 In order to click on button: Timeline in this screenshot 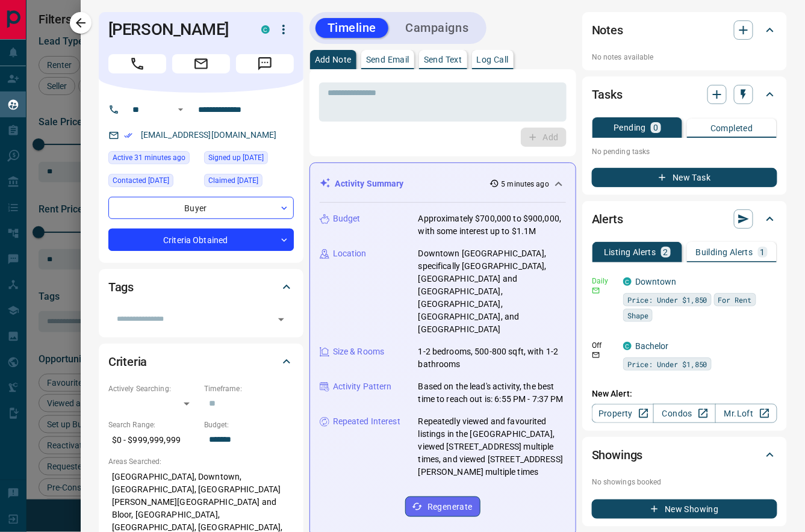, I will do `click(352, 28)`.